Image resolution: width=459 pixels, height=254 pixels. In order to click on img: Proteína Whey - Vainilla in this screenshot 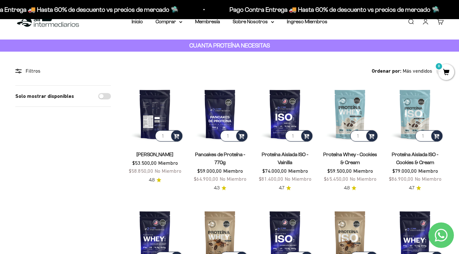, I will do `click(155, 114)`.